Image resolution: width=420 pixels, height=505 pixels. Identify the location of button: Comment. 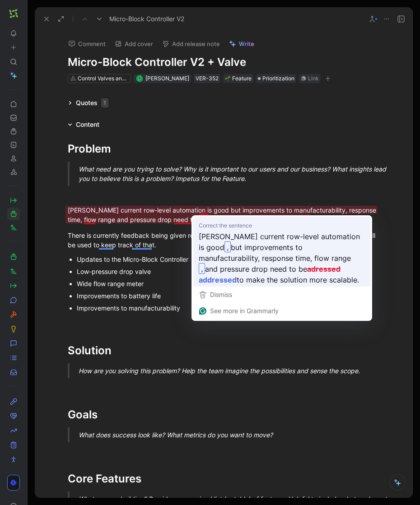
(86, 44).